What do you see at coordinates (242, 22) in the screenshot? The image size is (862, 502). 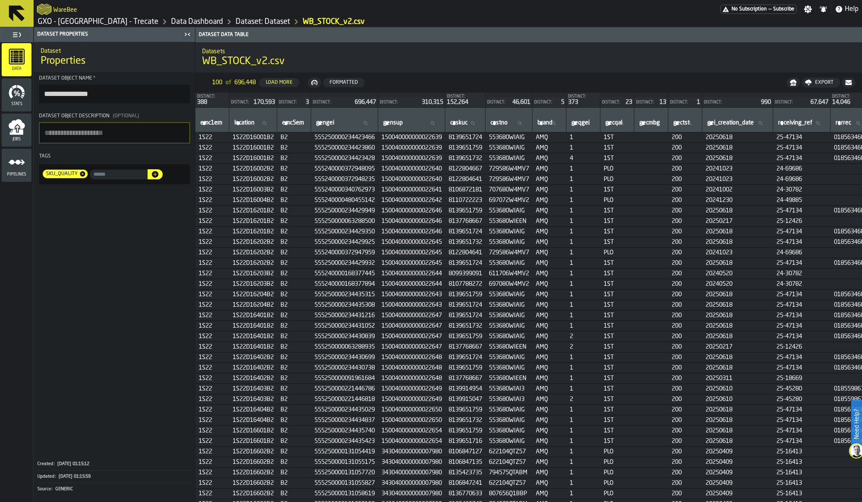 I see `nav: Breadcrumb` at bounding box center [242, 22].